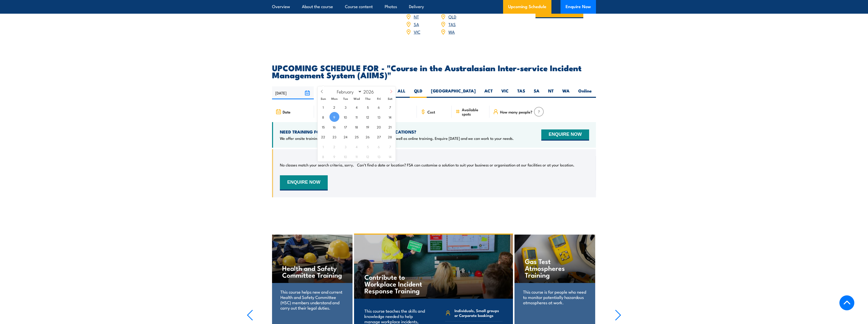 This screenshot has width=868, height=324. I want to click on p: This course is for people who need to monitor potentially hazardous atmospheres at work., so click(555, 297).